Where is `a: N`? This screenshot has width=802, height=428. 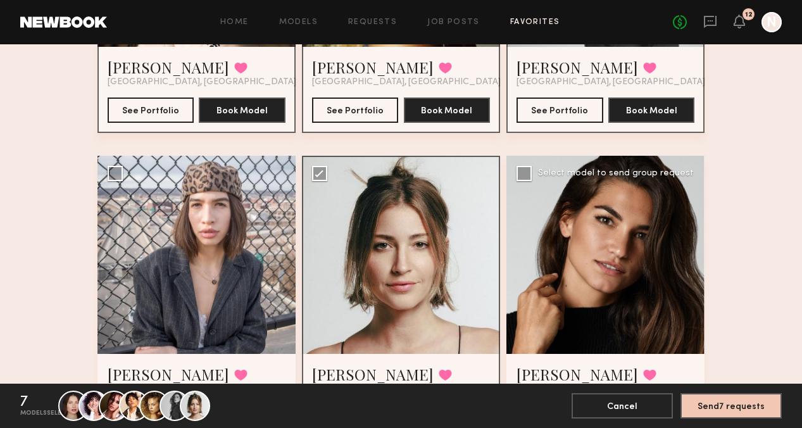 a: N is located at coordinates (772, 22).